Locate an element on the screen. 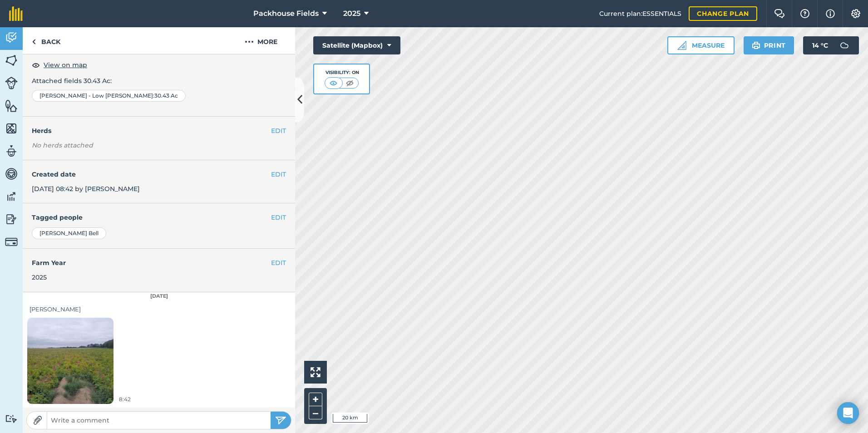 Image resolution: width=868 pixels, height=433 pixels. em: No herds attached is located at coordinates (163, 145).